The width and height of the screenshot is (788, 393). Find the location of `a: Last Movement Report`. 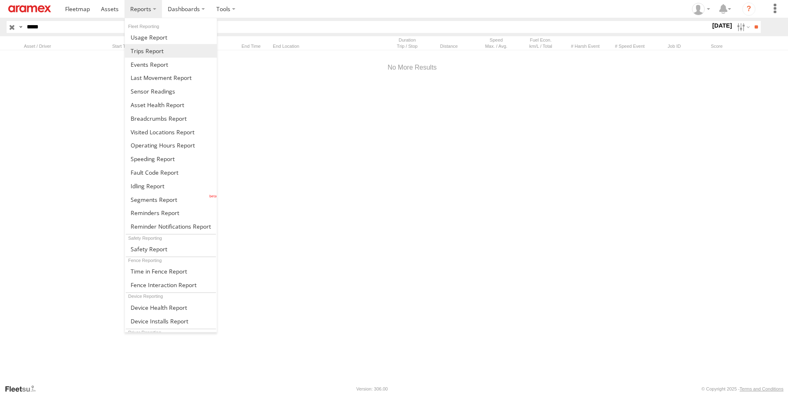

a: Last Movement Report is located at coordinates (171, 77).